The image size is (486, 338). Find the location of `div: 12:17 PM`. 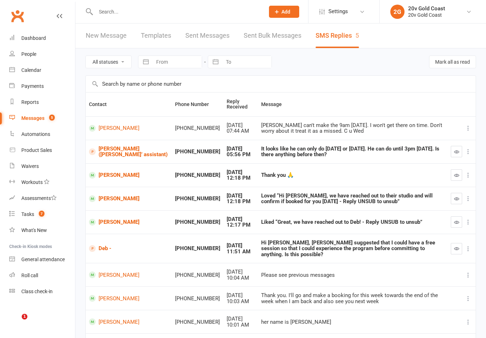

div: 12:17 PM is located at coordinates (241, 225).